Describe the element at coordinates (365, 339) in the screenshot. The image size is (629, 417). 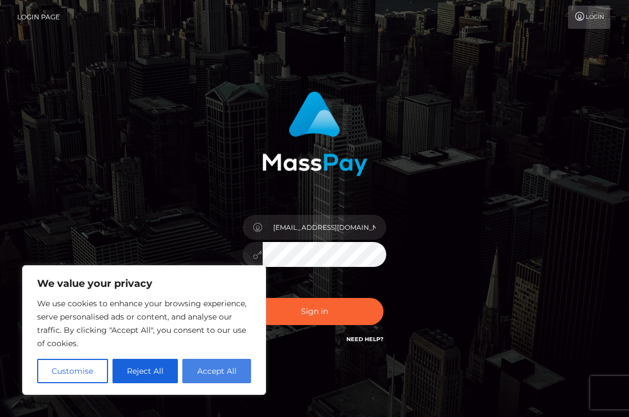
I see `a: Need Help?` at that location.